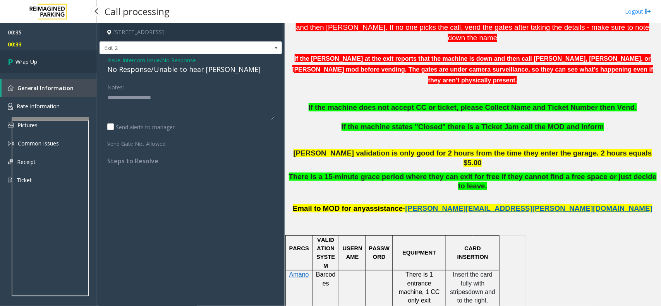 The width and height of the screenshot is (661, 306). I want to click on a: Logout, so click(638, 11).